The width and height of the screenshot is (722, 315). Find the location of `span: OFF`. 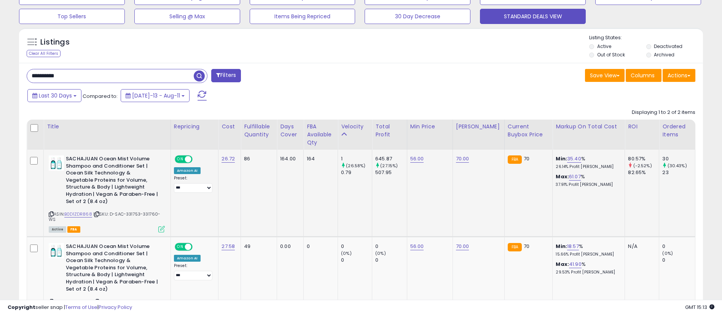

span: OFF is located at coordinates (198, 247).